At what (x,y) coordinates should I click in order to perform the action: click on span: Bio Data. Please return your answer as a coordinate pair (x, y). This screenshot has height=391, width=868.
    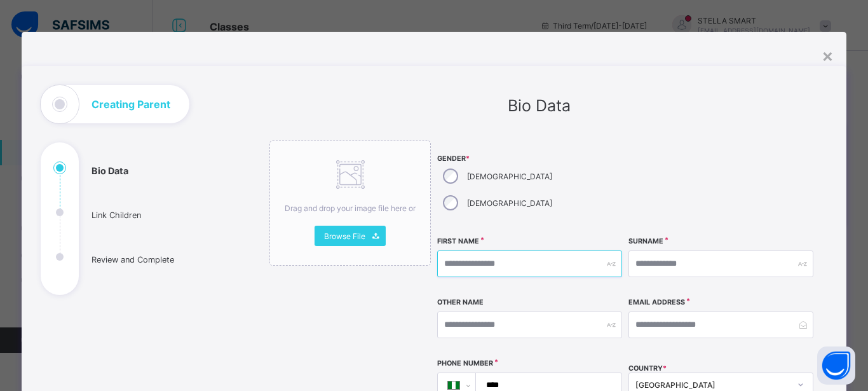
    Looking at the image, I should click on (539, 106).